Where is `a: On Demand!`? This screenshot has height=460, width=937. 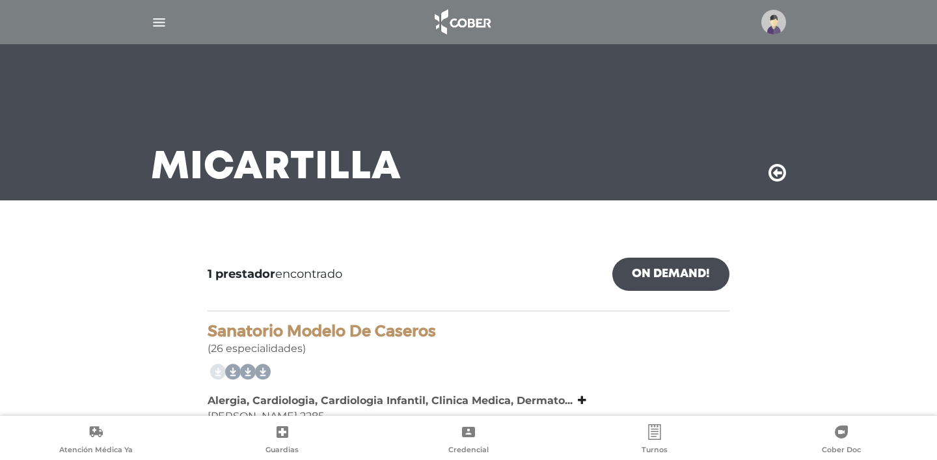
a: On Demand! is located at coordinates (671, 274).